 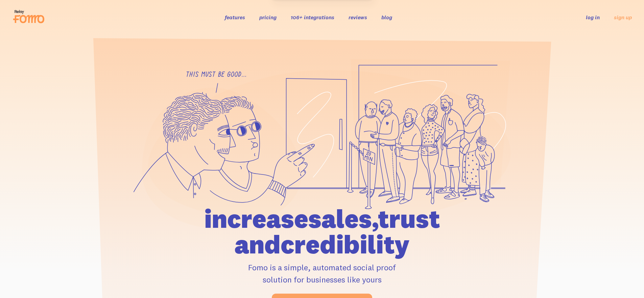 What do you see at coordinates (358, 17) in the screenshot?
I see `a: reviews` at bounding box center [358, 17].